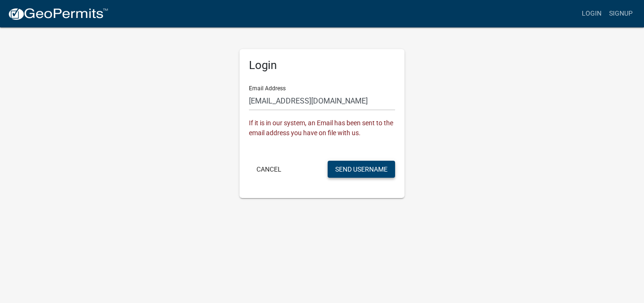 The image size is (644, 303). Describe the element at coordinates (361, 169) in the screenshot. I see `button: Send Username` at that location.